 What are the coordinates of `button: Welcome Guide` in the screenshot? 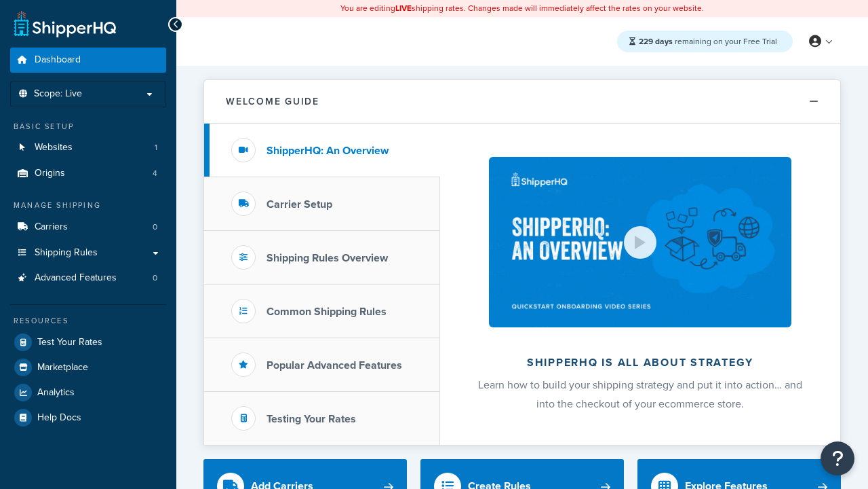 It's located at (522, 101).